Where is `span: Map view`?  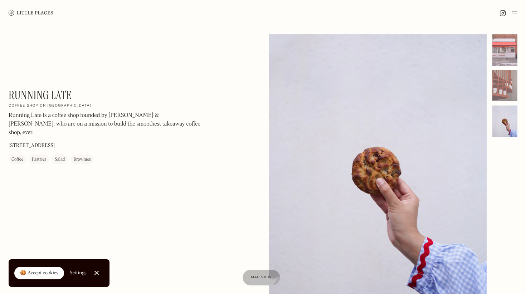
span: Map view is located at coordinates (261, 277).